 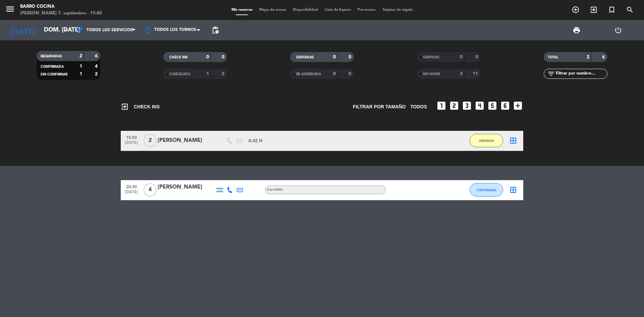 I want to click on button: menu, so click(x=10, y=10).